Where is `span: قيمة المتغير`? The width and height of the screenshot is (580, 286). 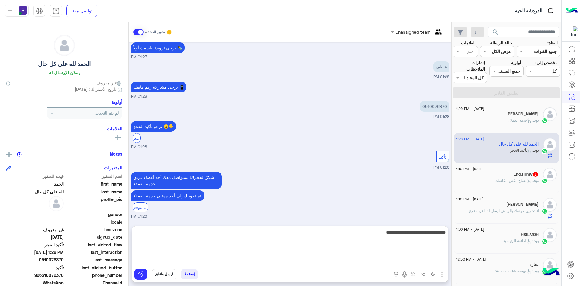
span: قيمة المتغير is located at coordinates (35, 176).